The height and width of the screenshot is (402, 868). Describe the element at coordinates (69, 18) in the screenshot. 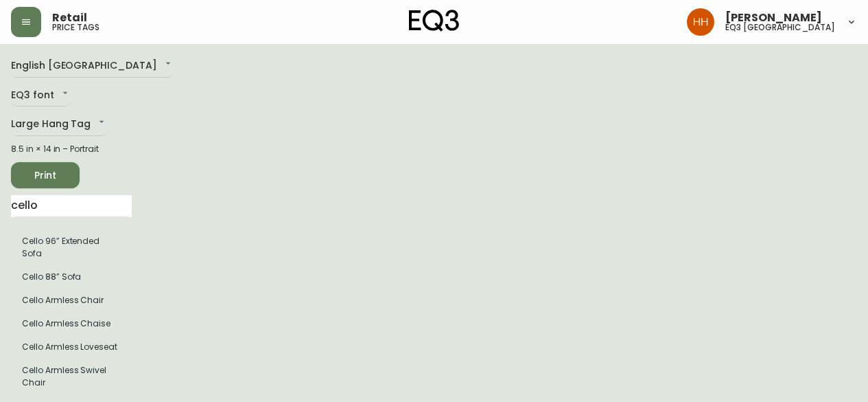

I see `span: Retail` at that location.